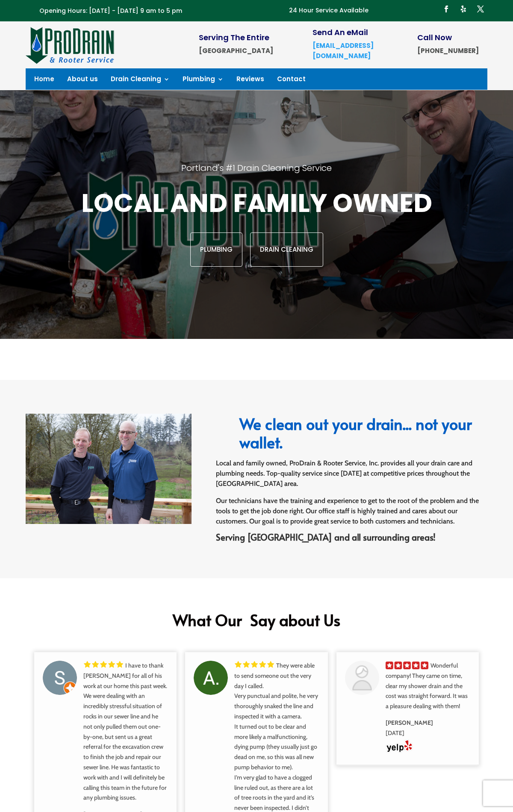 This screenshot has height=812, width=513. What do you see at coordinates (256, 227) in the screenshot?
I see `div: Local and family owned` at bounding box center [256, 227].